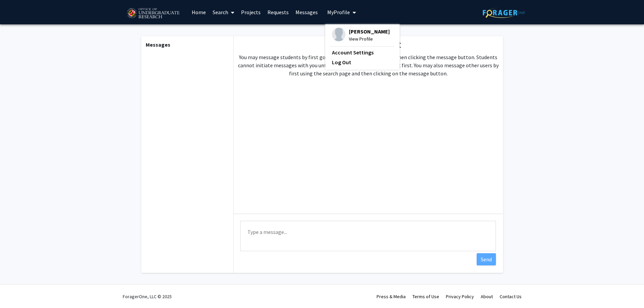 This screenshot has height=308, width=644. I want to click on span: View Profile, so click(369, 39).